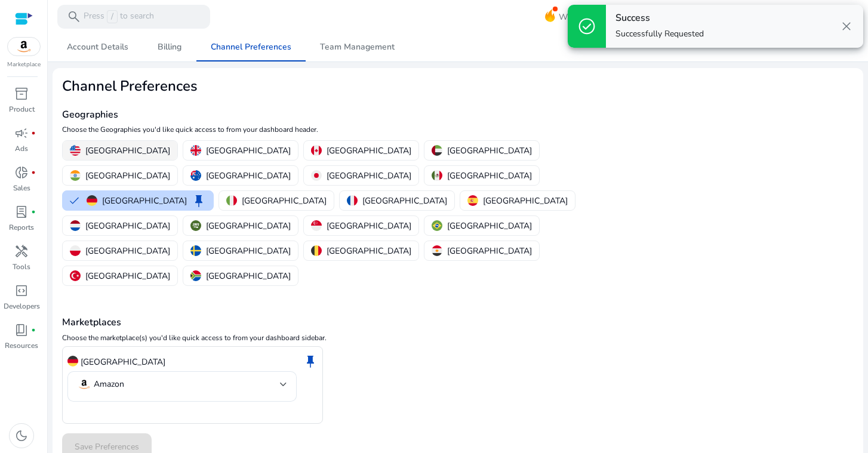 This screenshot has width=868, height=453. What do you see at coordinates (22, 212) in the screenshot?
I see `span: lab_profile` at bounding box center [22, 212].